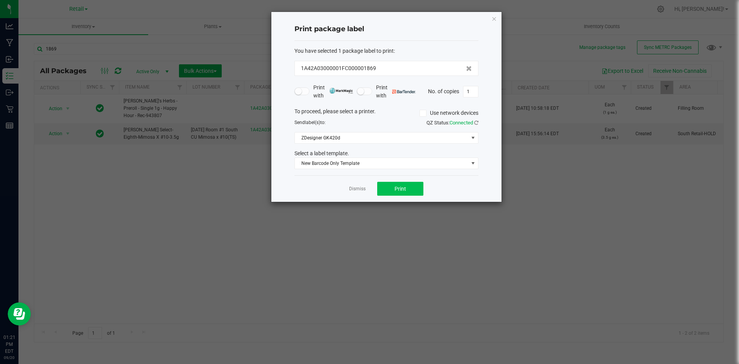  Describe the element at coordinates (310, 122) in the screenshot. I see `span: Send to:` at that location.